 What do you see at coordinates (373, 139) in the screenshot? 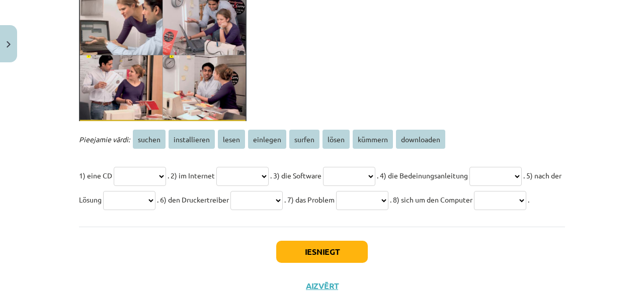
I see `span: kümmern` at bounding box center [373, 139].